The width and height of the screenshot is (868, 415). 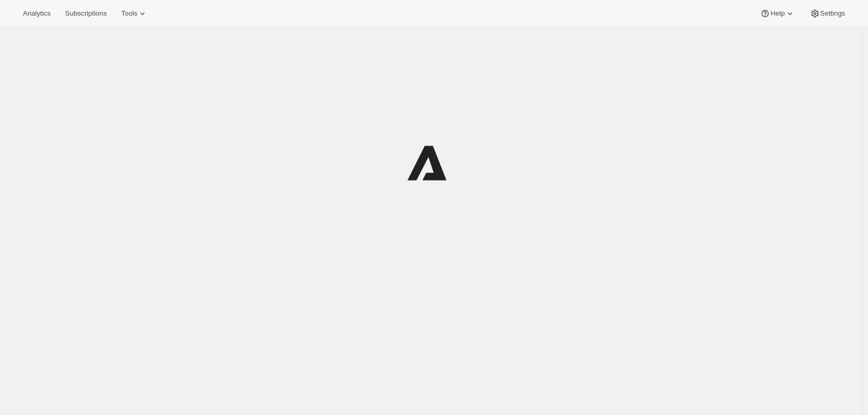 I want to click on span: Settings, so click(x=832, y=14).